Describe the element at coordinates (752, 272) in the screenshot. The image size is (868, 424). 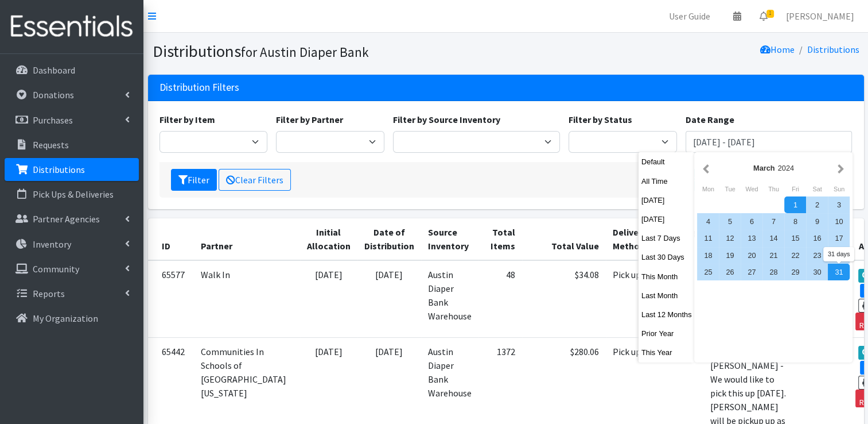
I see `div: 27` at that location.